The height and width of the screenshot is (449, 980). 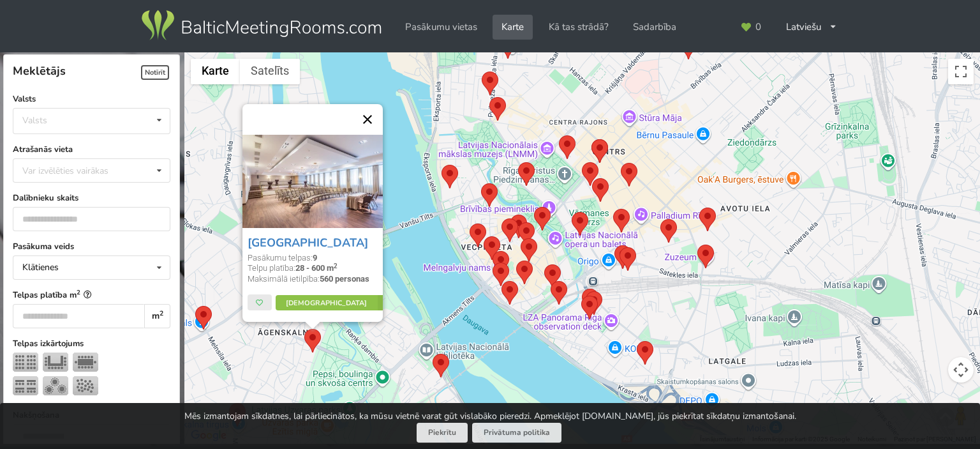 What do you see at coordinates (157, 316) in the screenshot?
I see `div: m` at bounding box center [157, 316].